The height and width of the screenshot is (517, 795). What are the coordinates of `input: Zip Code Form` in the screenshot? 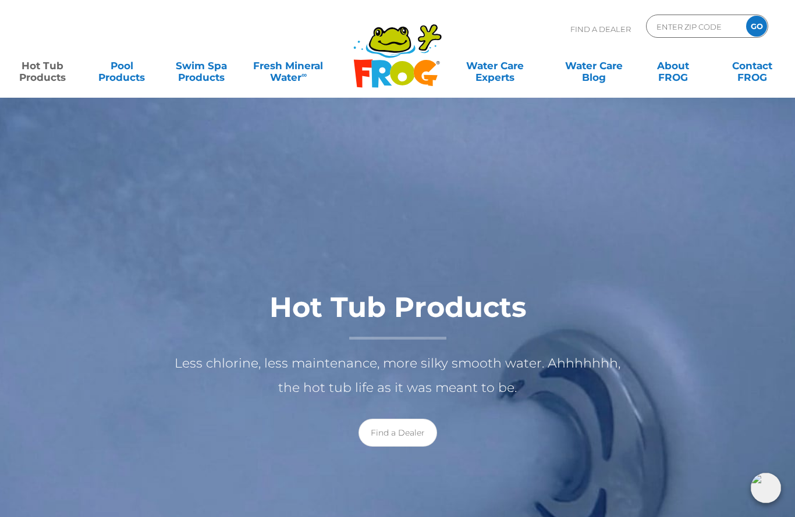 It's located at (694, 26).